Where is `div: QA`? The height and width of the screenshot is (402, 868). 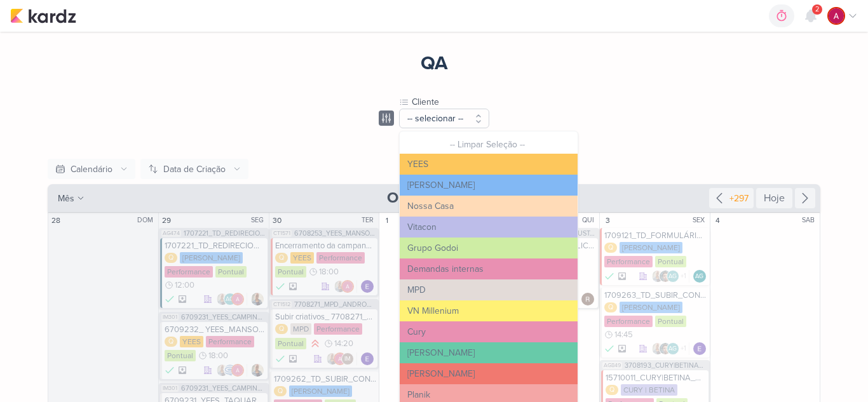
div: QA is located at coordinates (434, 64).